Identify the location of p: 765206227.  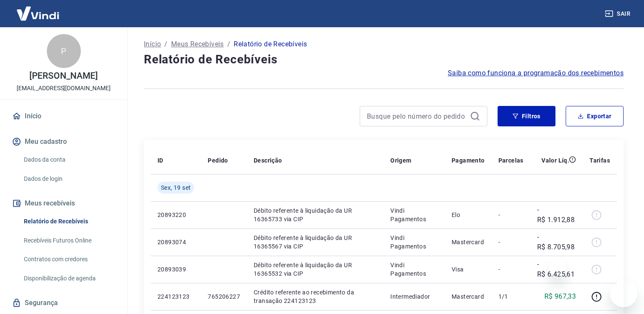
(223, 297).